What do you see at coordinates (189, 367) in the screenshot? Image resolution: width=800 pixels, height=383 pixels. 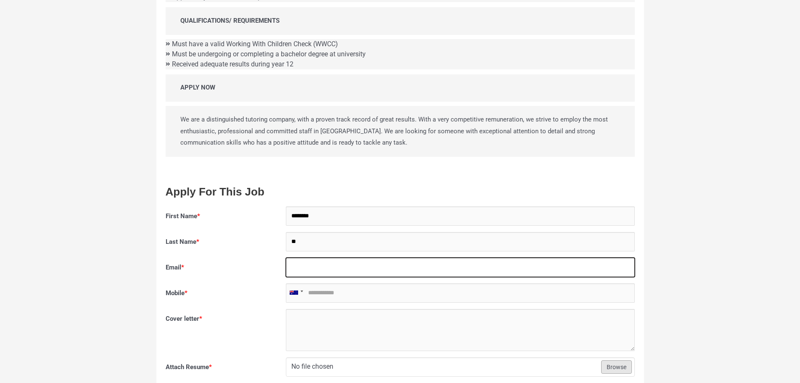 I see `label: Attach Resume` at bounding box center [189, 367].